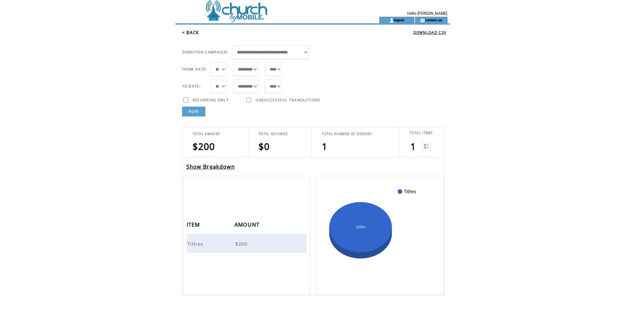 The height and width of the screenshot is (310, 625). I want to click on span: DONATION CAMPAIGN:, so click(205, 52).